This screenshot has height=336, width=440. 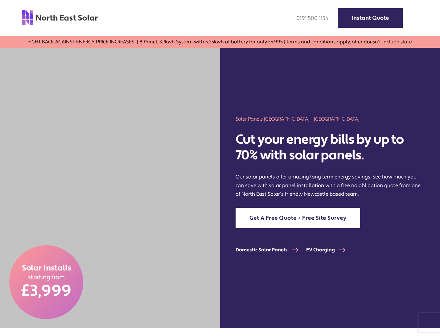 What do you see at coordinates (46, 282) in the screenshot?
I see `a: Solar Installs starting from £3,999` at bounding box center [46, 282].